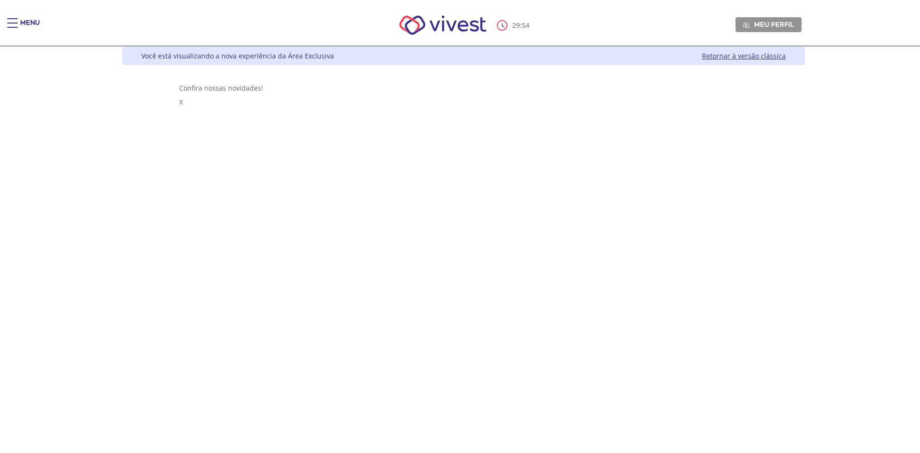  What do you see at coordinates (768, 24) in the screenshot?
I see `a: Meu perfil` at bounding box center [768, 24].